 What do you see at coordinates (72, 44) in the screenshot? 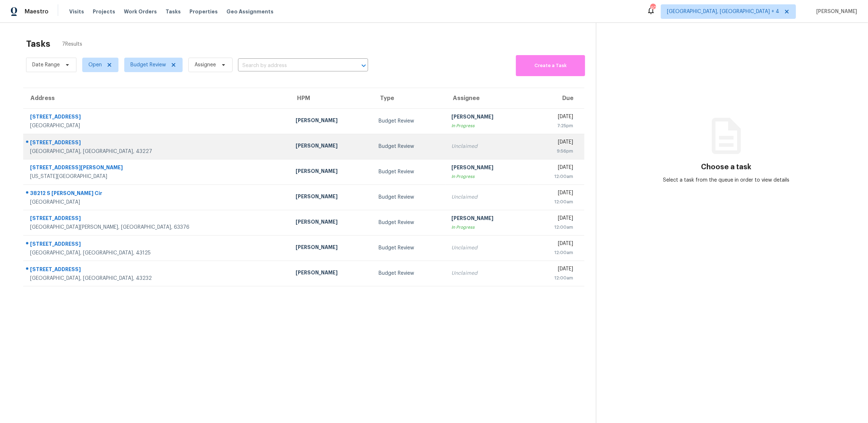
I see `span: 7 Results` at bounding box center [72, 44].